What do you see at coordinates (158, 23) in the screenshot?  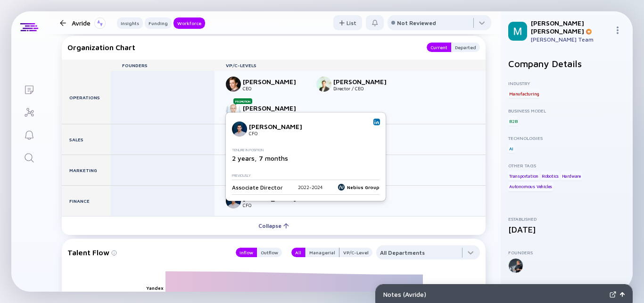 I see `button: Funding` at bounding box center [158, 23].